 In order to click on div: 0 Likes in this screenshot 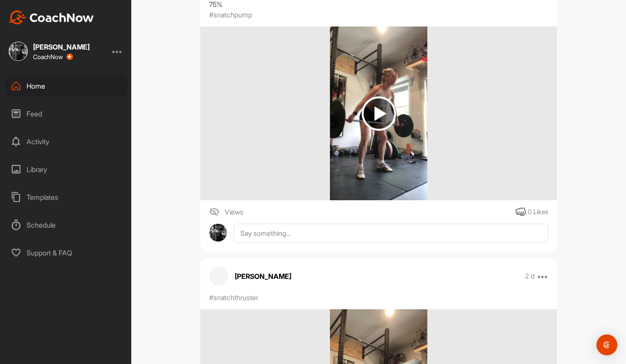, I will do `click(538, 212)`.